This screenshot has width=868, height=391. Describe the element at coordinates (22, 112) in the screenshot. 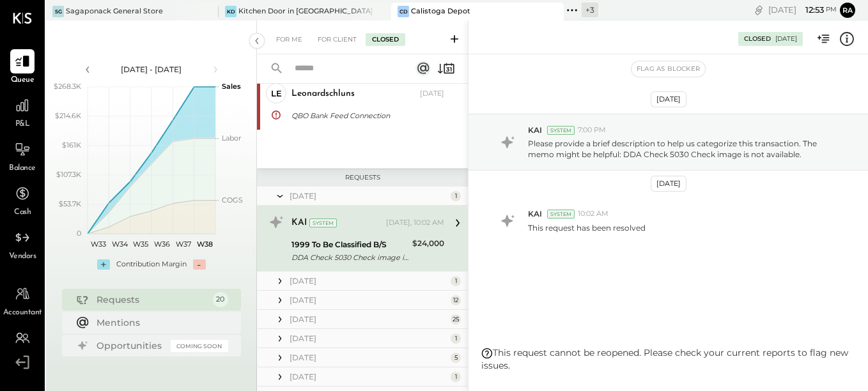

I see `a: P&L` at that location.